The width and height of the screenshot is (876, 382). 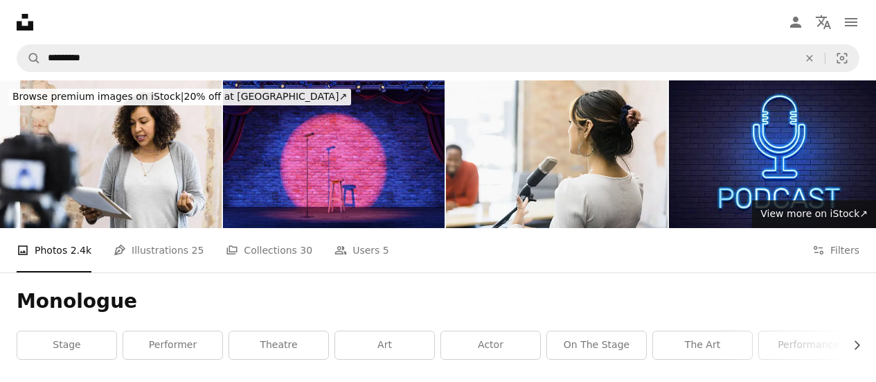 What do you see at coordinates (306, 250) in the screenshot?
I see `span: 30` at bounding box center [306, 250].